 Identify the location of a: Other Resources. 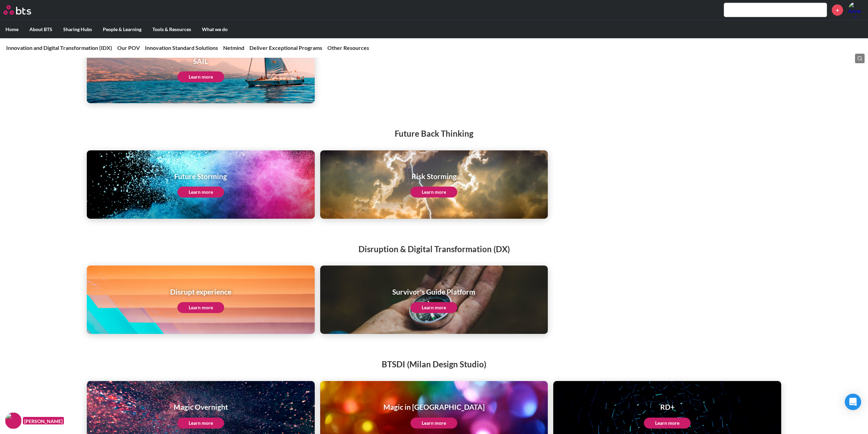
(348, 48).